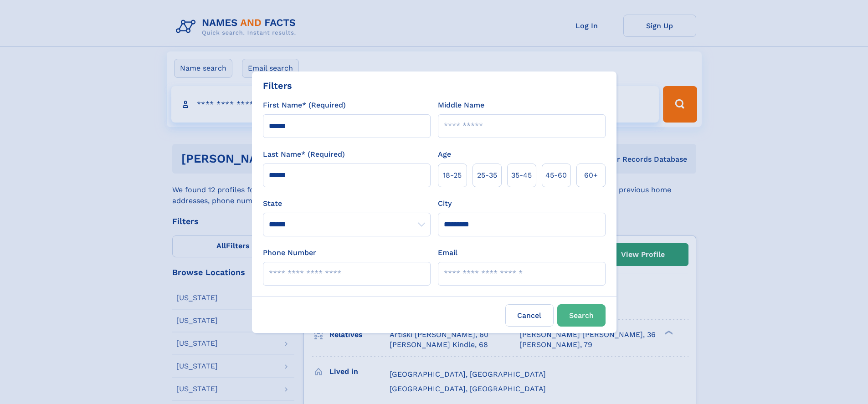 This screenshot has width=868, height=404. I want to click on div: Filters, so click(278, 86).